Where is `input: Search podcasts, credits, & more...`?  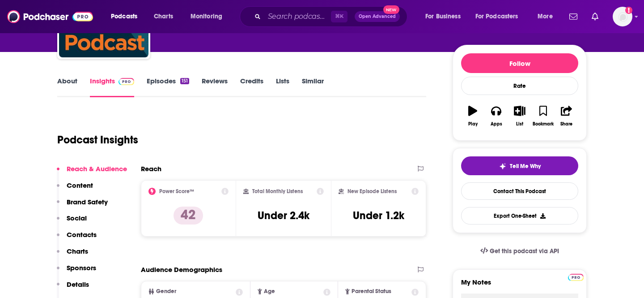
input: Search podcasts, credits, & more... is located at coordinates (298, 17).